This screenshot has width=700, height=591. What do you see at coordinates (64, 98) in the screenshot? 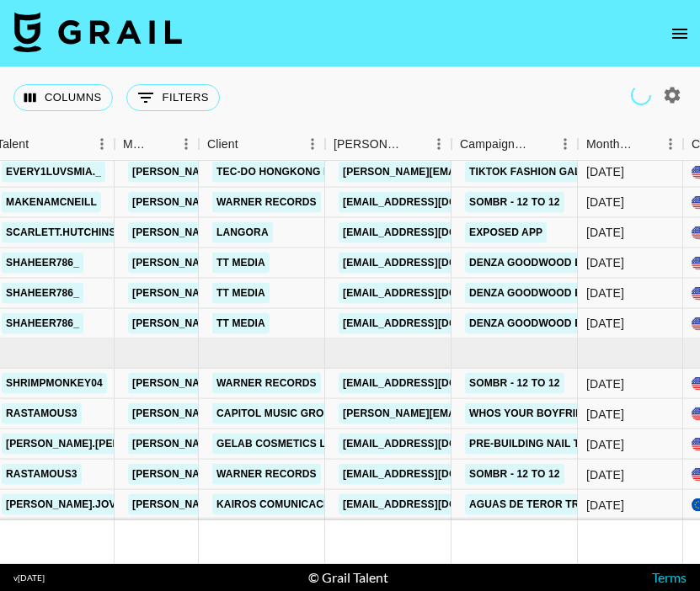
I see `button: Select columns` at bounding box center [64, 98].